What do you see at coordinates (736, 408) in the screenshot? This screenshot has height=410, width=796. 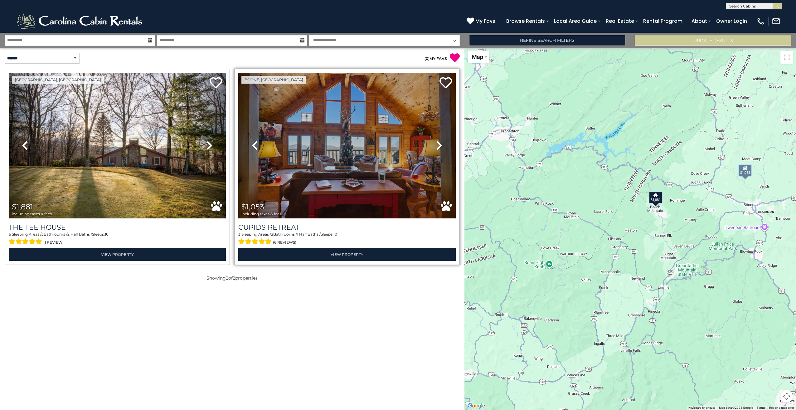 I see `span: Map data ©2025 Google` at bounding box center [736, 408].